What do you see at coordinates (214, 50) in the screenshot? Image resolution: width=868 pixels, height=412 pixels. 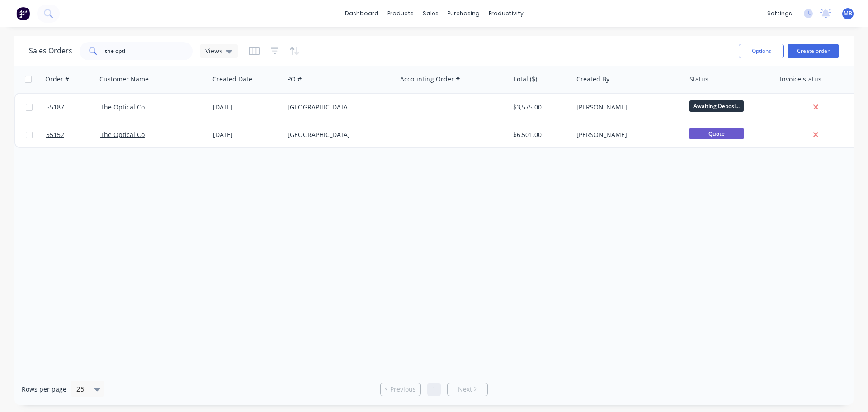 I see `span: Views` at bounding box center [214, 50].